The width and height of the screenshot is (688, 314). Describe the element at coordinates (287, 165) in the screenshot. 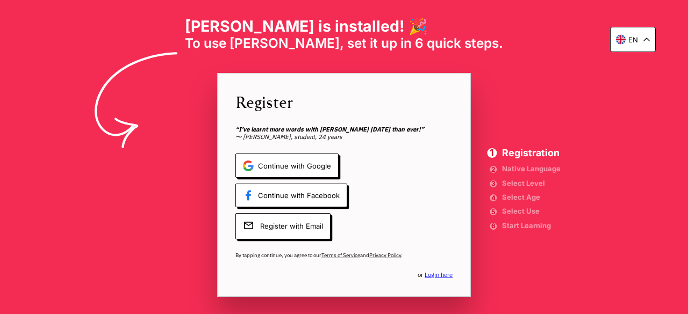

I see `span: Continue with Google` at that location.